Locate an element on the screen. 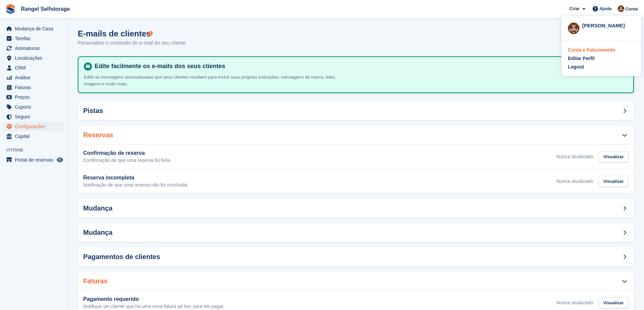  h2: Pistas is located at coordinates (93, 111).